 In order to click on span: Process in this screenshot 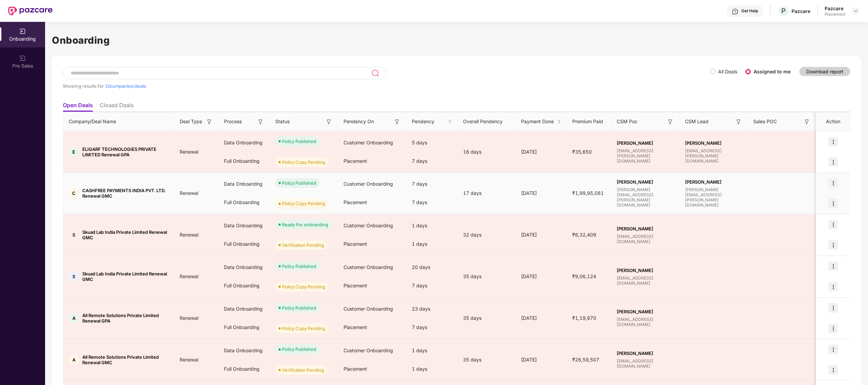, I will do `click(233, 122)`.